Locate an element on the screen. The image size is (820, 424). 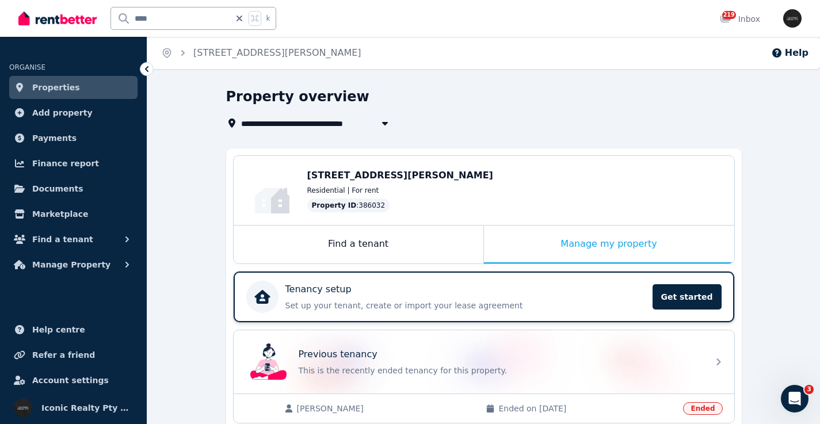
img: RentBetter is located at coordinates (58, 18).